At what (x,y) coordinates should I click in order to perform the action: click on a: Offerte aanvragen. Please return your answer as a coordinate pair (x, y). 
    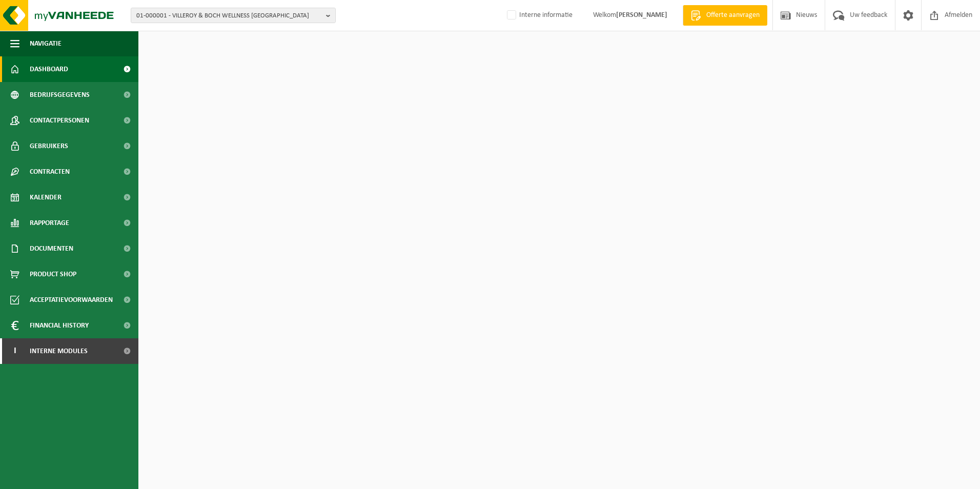
    Looking at the image, I should click on (724, 15).